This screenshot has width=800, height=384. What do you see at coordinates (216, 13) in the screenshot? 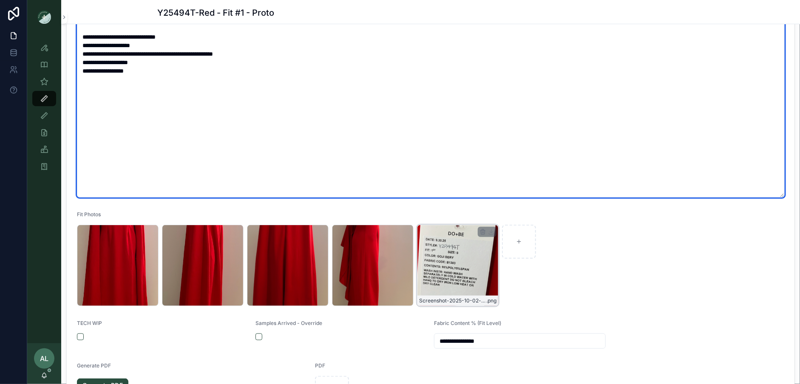
I see `h1: Y25494T-Red - Fit #1 - Proto` at bounding box center [216, 13].